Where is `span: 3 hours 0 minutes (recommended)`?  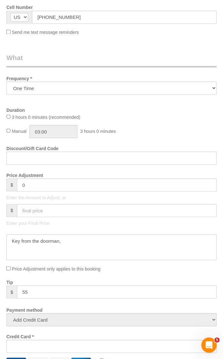 span: 3 hours 0 minutes (recommended) is located at coordinates (46, 117).